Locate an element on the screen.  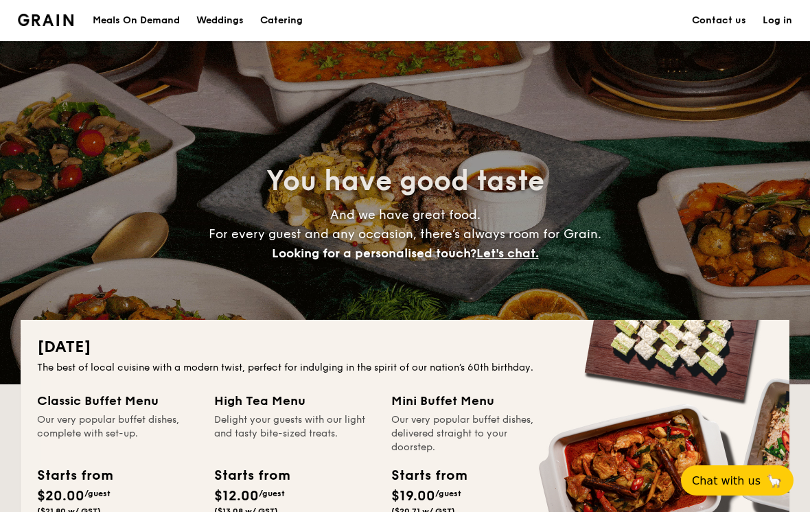
span: $20.00 is located at coordinates (60, 496).